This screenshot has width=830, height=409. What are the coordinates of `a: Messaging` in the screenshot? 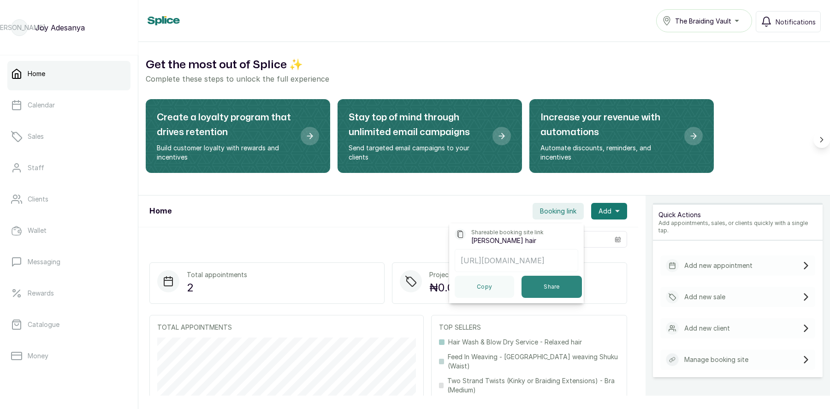 It's located at (69, 262).